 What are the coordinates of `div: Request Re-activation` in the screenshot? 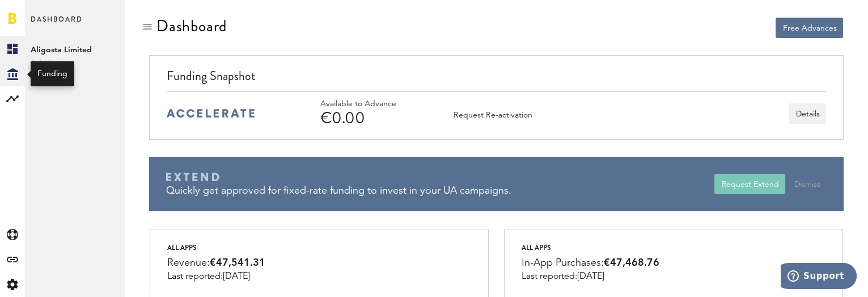 It's located at (493, 115).